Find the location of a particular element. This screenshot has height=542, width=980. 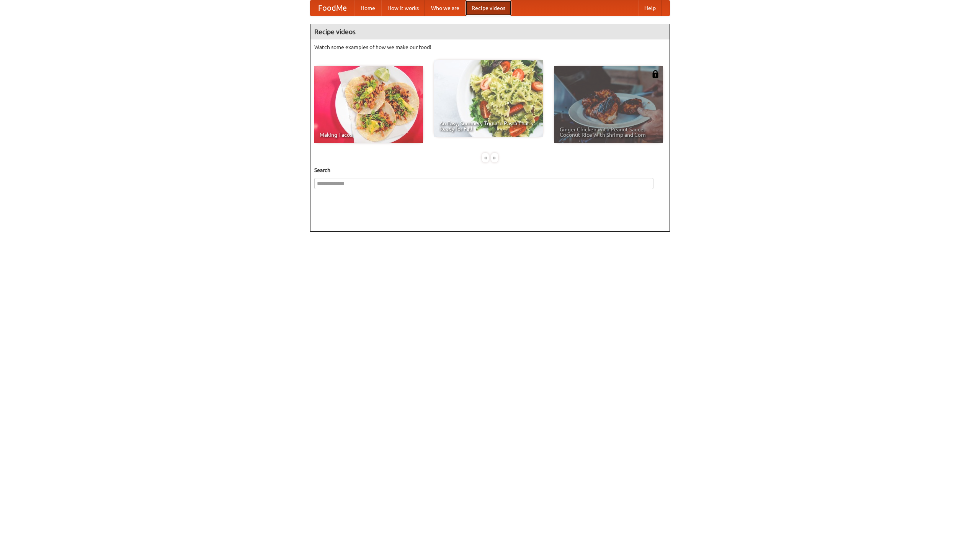

p: Watch some examples of how we make our food! is located at coordinates (490, 47).